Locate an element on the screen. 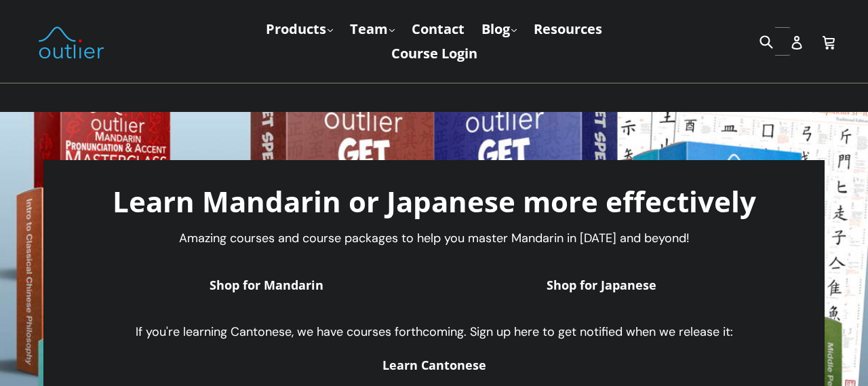  a: Shop for Mandarin is located at coordinates (266, 285).